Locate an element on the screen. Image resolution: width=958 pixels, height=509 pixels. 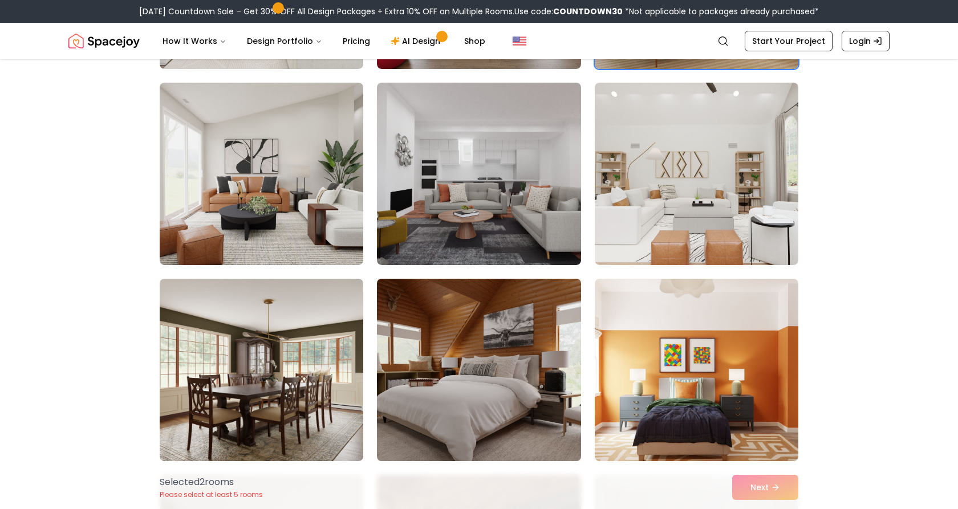
b: COUNTDOWN30 is located at coordinates (588, 11).